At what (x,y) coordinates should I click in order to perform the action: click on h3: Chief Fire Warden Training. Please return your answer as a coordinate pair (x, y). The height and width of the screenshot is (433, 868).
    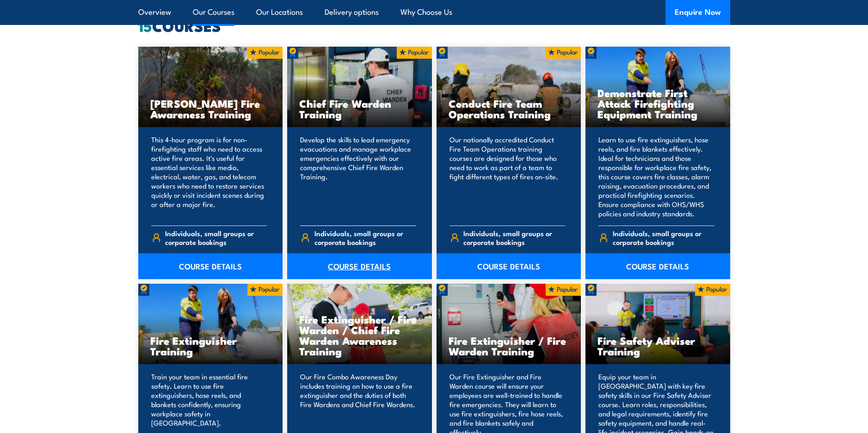
    Looking at the image, I should click on (359, 109).